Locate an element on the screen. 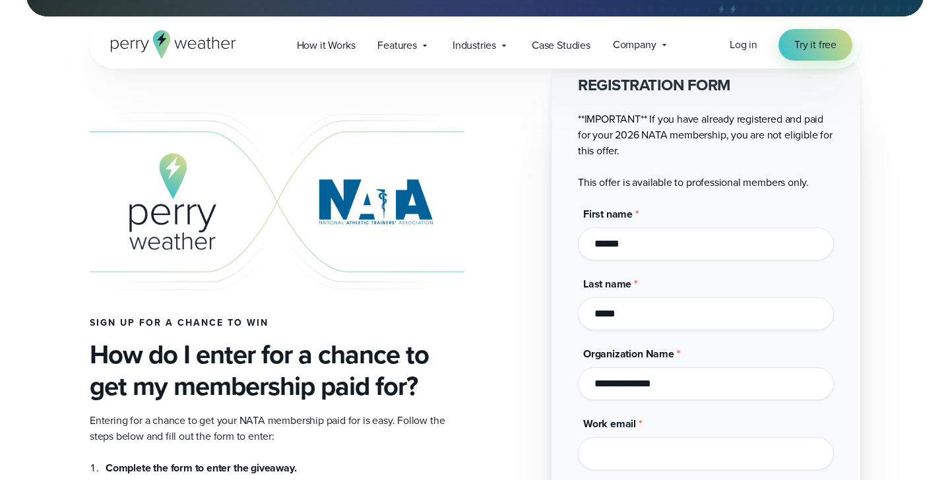 Image resolution: width=950 pixels, height=480 pixels. span: Company is located at coordinates (634, 45).